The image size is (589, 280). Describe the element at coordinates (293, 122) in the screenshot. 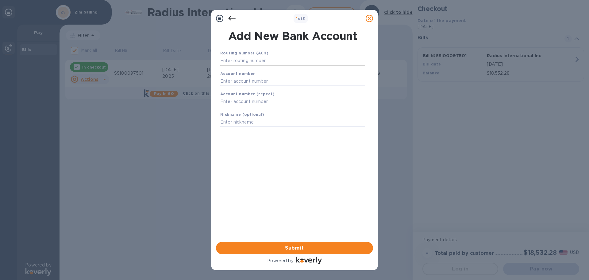

I see `input: Enter nickname` at that location.